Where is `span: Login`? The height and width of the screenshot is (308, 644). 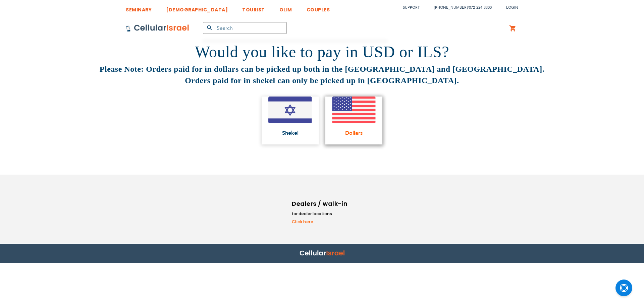 span: Login is located at coordinates (512, 8).